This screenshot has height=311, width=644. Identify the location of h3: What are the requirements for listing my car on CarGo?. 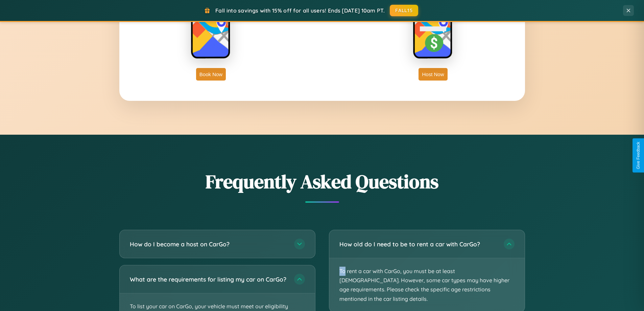
(209, 279).